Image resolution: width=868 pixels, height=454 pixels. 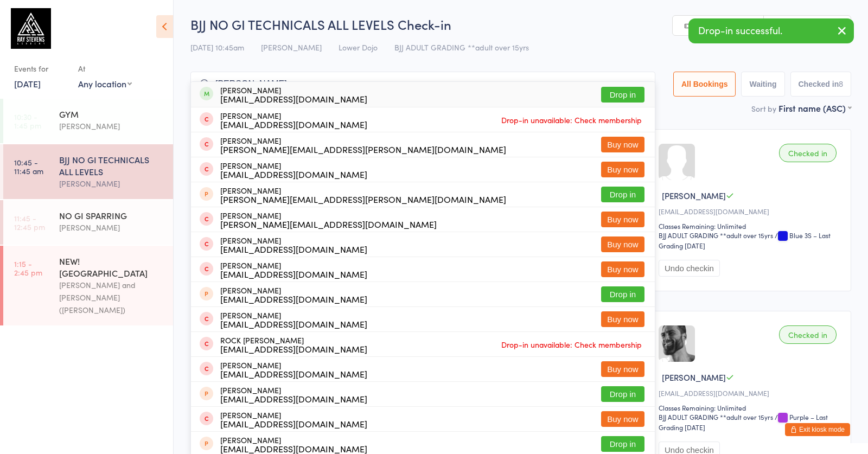 What do you see at coordinates (423, 84) in the screenshot?
I see `input: Search` at bounding box center [423, 84].